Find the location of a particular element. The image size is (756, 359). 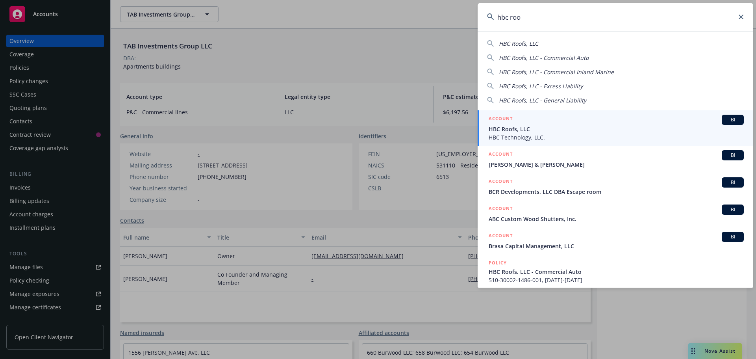

span: BCR Developments, LLC DBA Escape room is located at coordinates (616, 191).